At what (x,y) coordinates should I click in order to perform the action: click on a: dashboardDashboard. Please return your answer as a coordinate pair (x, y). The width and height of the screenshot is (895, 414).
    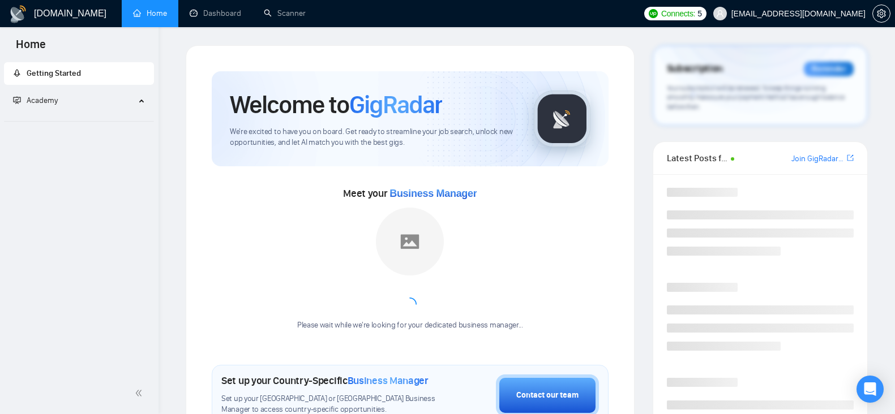
    Looking at the image, I should click on (215, 13).